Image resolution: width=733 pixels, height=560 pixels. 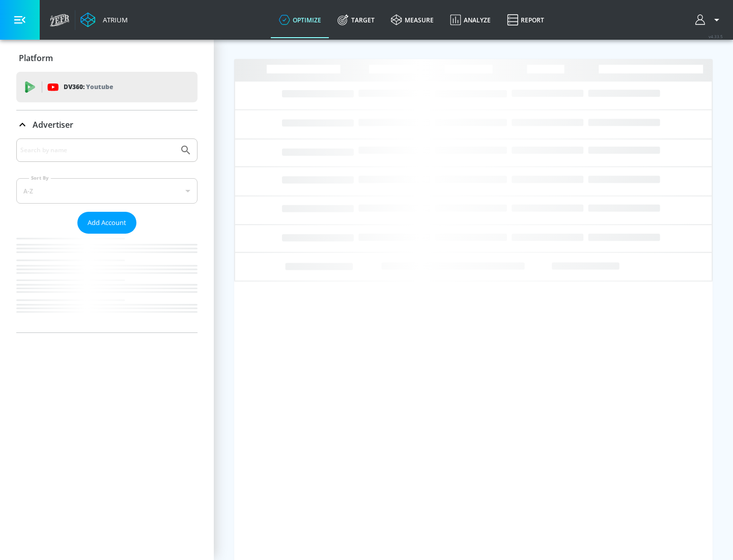 What do you see at coordinates (107, 222) in the screenshot?
I see `button: Add Account` at bounding box center [107, 222].